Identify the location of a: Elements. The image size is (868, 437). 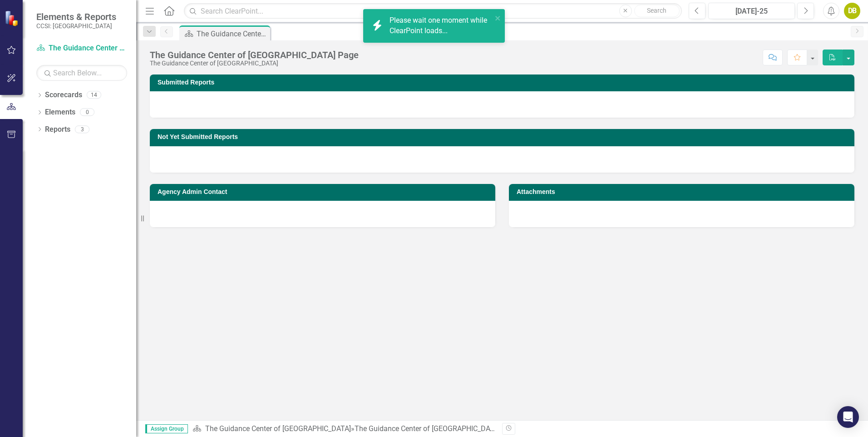
(60, 112).